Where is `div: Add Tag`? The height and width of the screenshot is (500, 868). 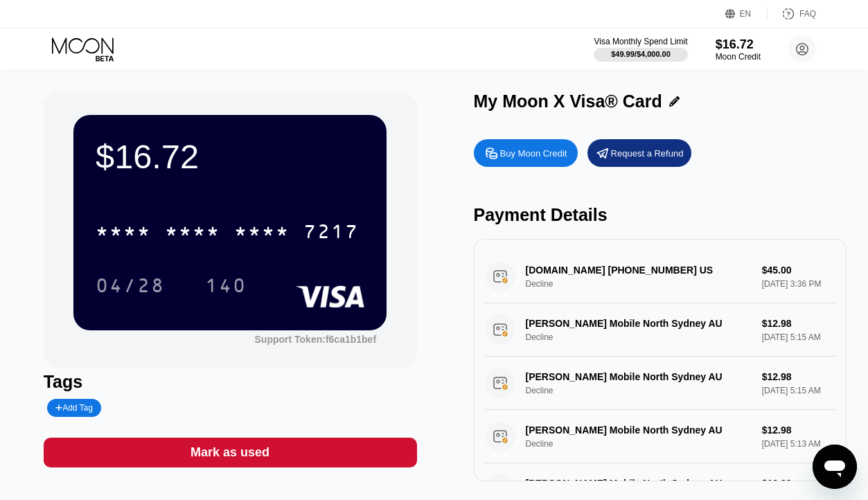 div: Add Tag is located at coordinates (74, 408).